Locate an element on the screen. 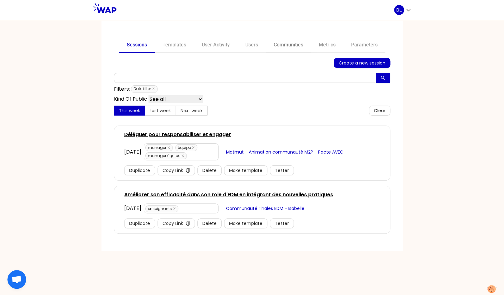 Image resolution: width=504 pixels, height=295 pixels. span: search is located at coordinates (383, 78).